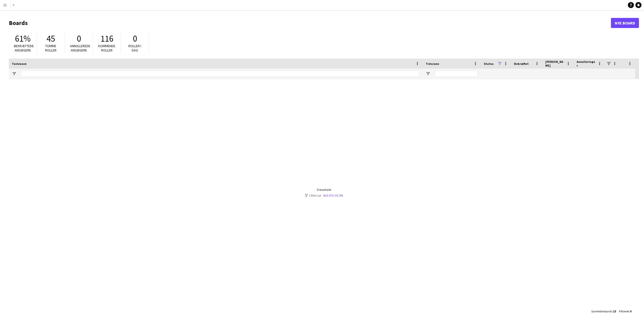 Image resolution: width=644 pixels, height=324 pixels. I want to click on span: Tavlenavn, so click(19, 64).